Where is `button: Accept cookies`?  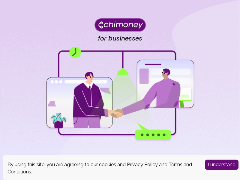
button: Accept cookies is located at coordinates (222, 165).